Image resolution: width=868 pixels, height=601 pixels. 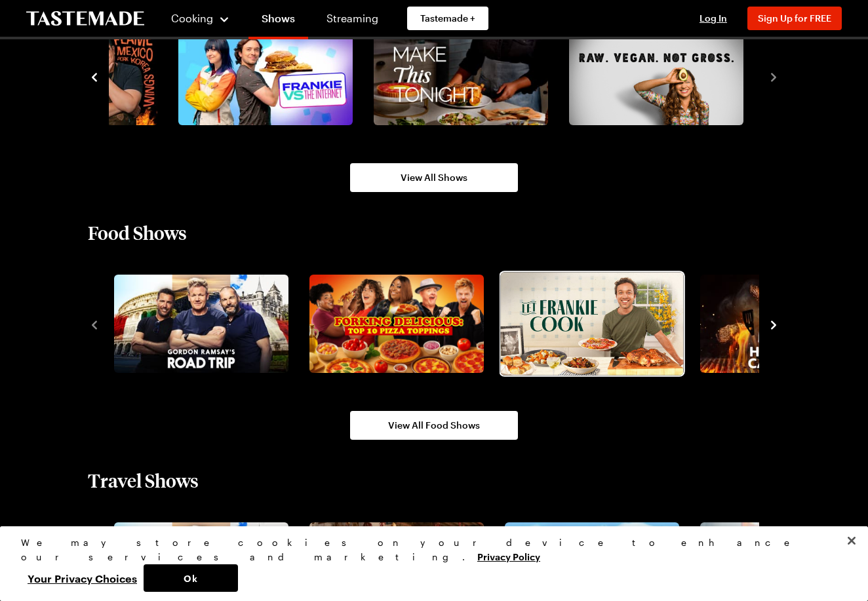 I want to click on a: Tastemade +, so click(x=448, y=19).